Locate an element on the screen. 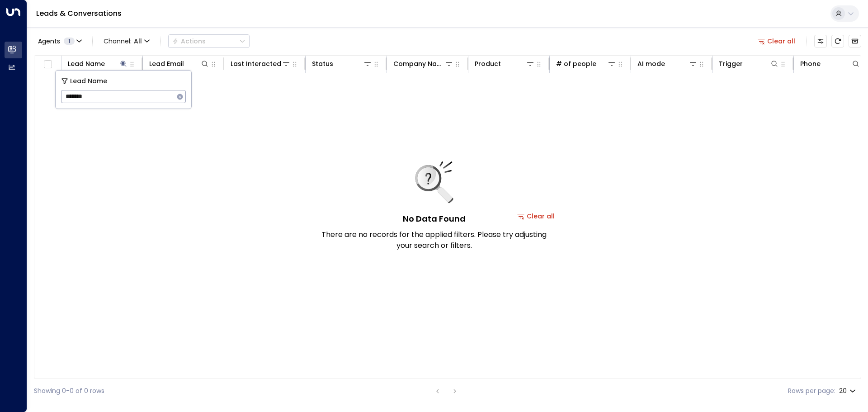  label: Rows per page: is located at coordinates (812, 390).